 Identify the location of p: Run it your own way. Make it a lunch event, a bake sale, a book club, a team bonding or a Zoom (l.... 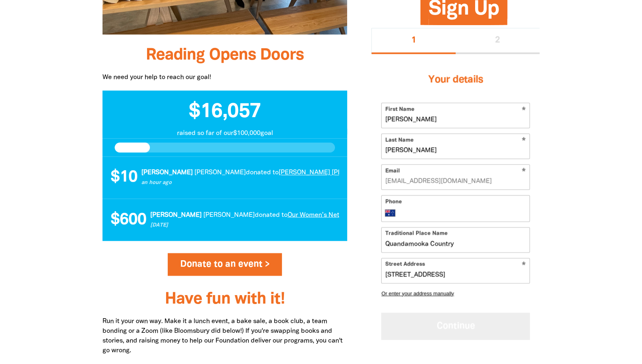
(225, 335).